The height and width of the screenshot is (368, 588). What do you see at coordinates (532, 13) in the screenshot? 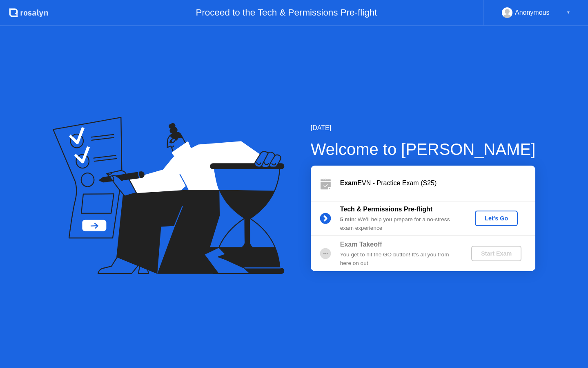
I see `div: Anonymous` at bounding box center [532, 13].